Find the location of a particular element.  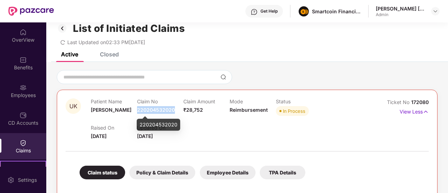

span: 172080 is located at coordinates (420, 102).